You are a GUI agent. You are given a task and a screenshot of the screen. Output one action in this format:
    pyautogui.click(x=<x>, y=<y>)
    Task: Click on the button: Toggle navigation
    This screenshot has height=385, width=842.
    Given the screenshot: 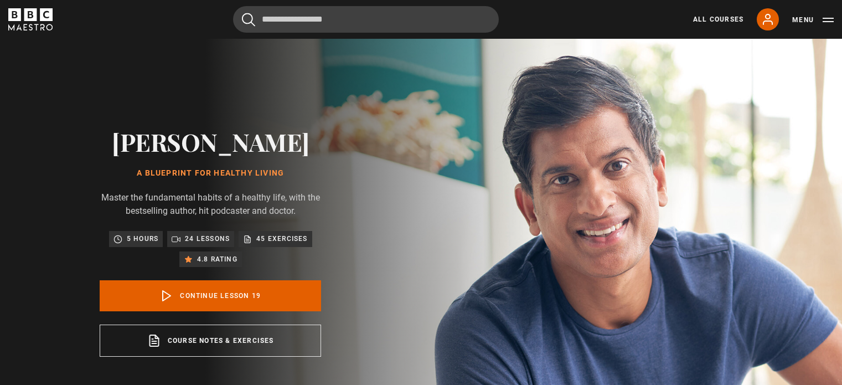 What is the action you would take?
    pyautogui.click(x=812, y=20)
    